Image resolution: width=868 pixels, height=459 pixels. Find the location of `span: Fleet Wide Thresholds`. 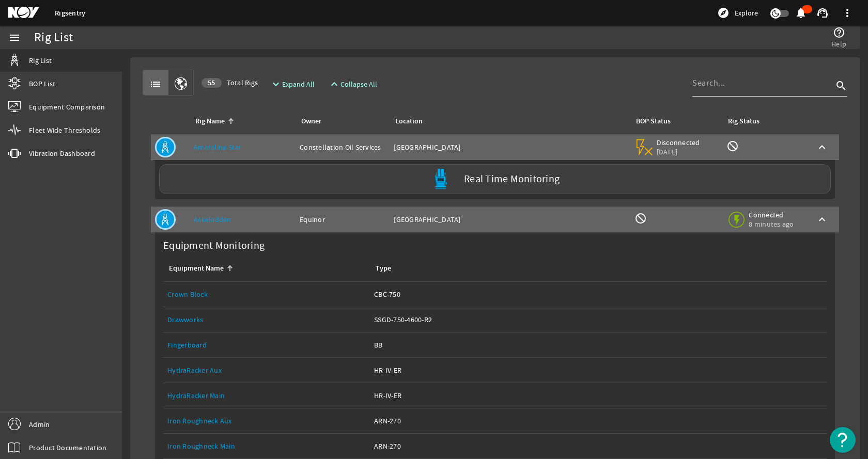

span: Fleet Wide Thresholds is located at coordinates (65, 130).